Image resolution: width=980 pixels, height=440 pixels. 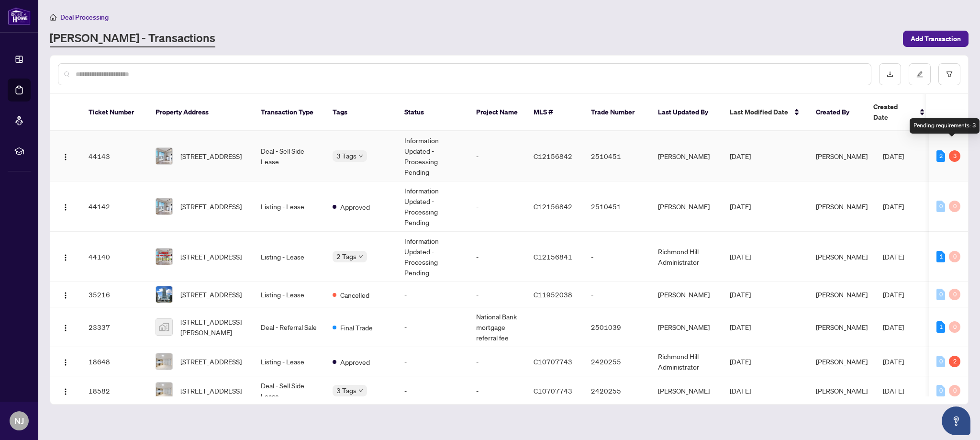 What do you see at coordinates (347, 256) in the screenshot?
I see `span: 2 Tags` at bounding box center [347, 256].